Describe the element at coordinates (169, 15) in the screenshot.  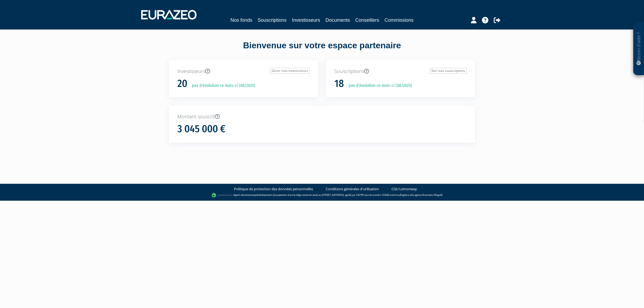
I see `img: 1732889491-logotype_eurazeo_blanc_rvb.png` at that location.